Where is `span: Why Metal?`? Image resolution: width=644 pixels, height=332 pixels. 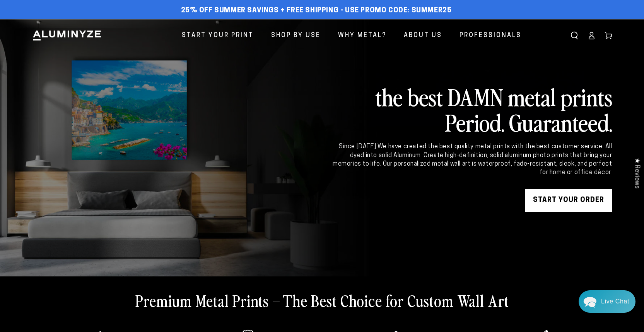
span: Why Metal? is located at coordinates (362, 35).